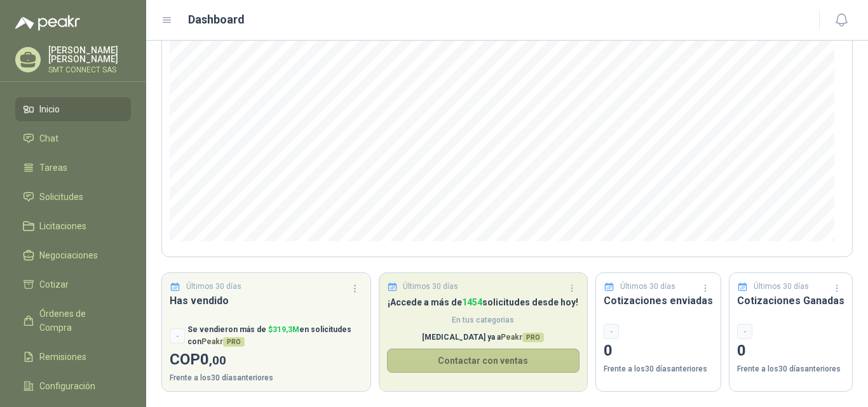 The width and height of the screenshot is (868, 407). I want to click on h3: Cotizaciones enviadas, so click(658, 300).